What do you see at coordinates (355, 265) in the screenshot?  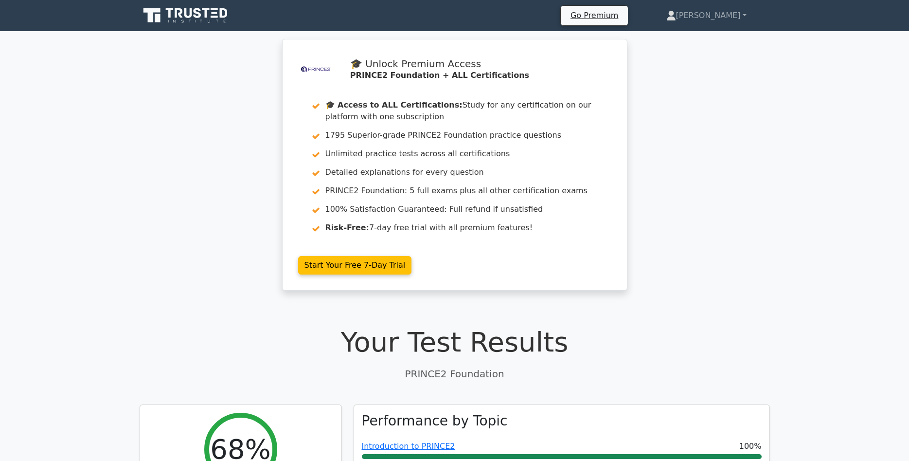 I see `a: Start Your Free 7-Day Trial` at bounding box center [355, 265].